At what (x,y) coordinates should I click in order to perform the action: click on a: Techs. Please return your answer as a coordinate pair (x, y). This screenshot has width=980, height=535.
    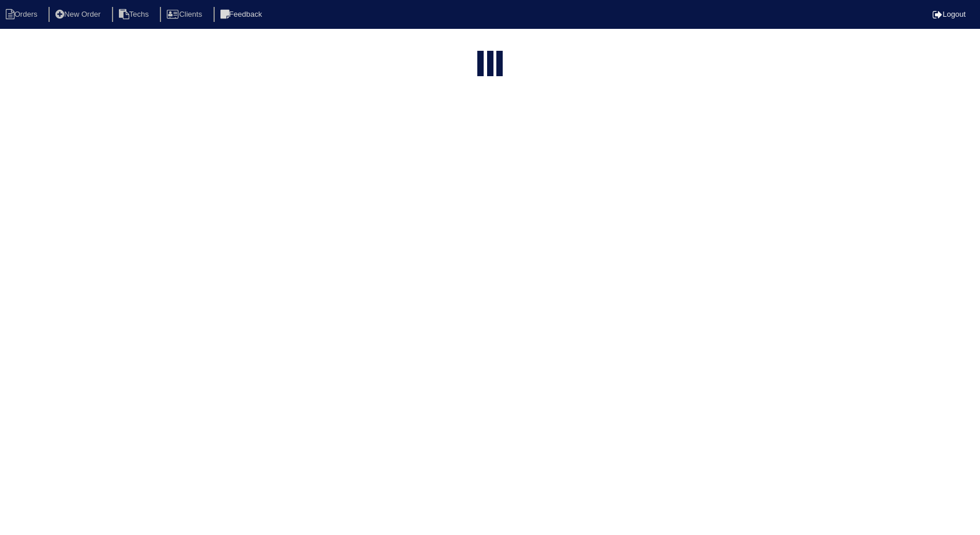
    Looking at the image, I should click on (135, 14).